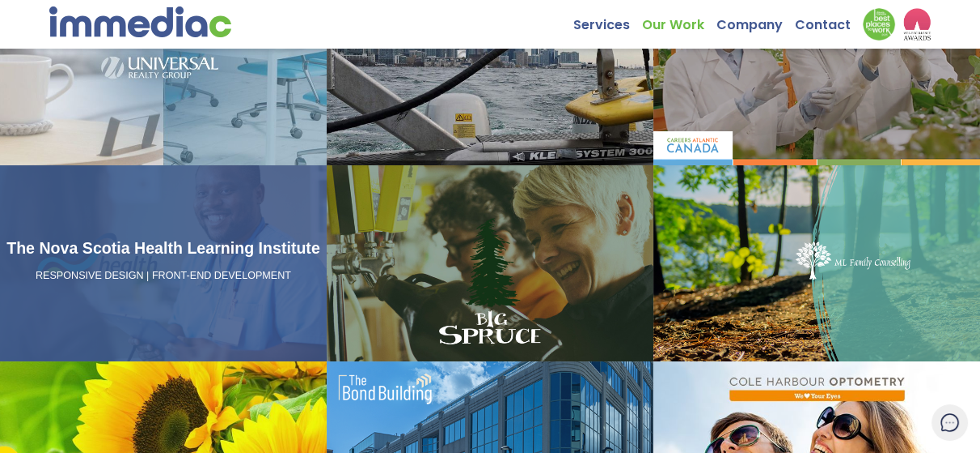 This screenshot has width=980, height=453. What do you see at coordinates (164, 247) in the screenshot?
I see `h3: The Nova Scotia Health Learning Institute` at bounding box center [164, 247].